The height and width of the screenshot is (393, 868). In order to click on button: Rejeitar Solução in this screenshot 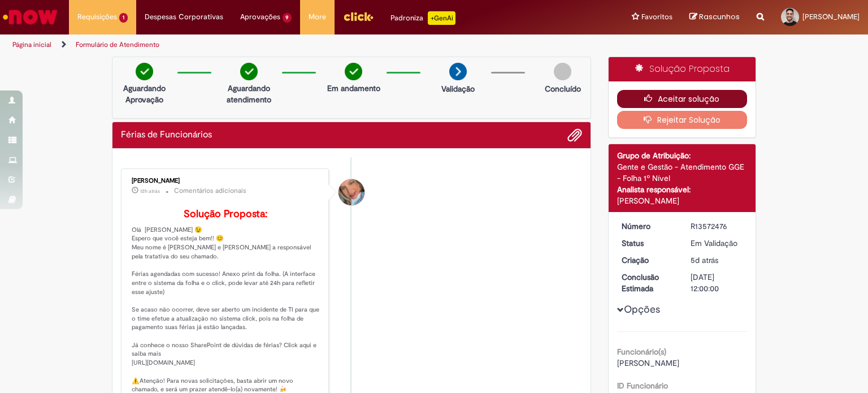, I will do `click(682, 120)`.